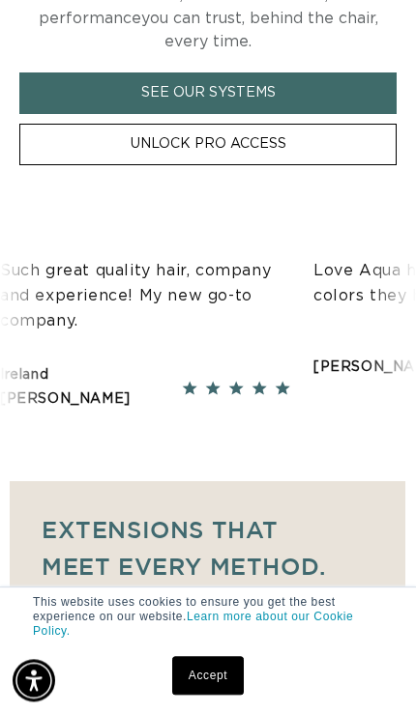 This screenshot has height=714, width=416. What do you see at coordinates (207, 621) in the screenshot?
I see `p: Colors that match every look.` at bounding box center [207, 621].